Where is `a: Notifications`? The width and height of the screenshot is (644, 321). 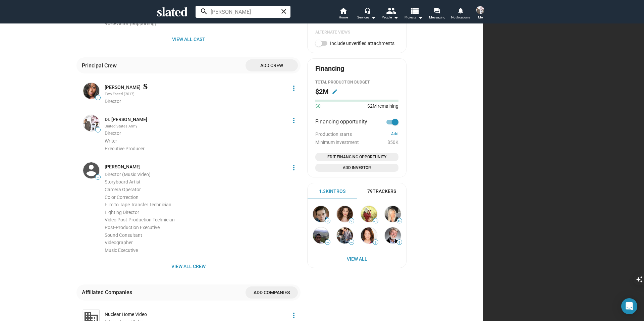
a: Notifications is located at coordinates (460, 14).